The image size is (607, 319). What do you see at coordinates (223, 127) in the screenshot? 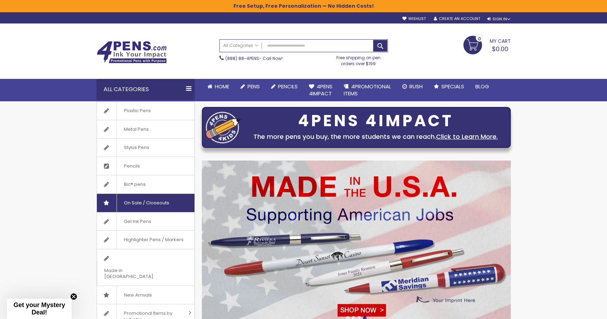
I see `img: four_pen_logo.png` at bounding box center [223, 127].